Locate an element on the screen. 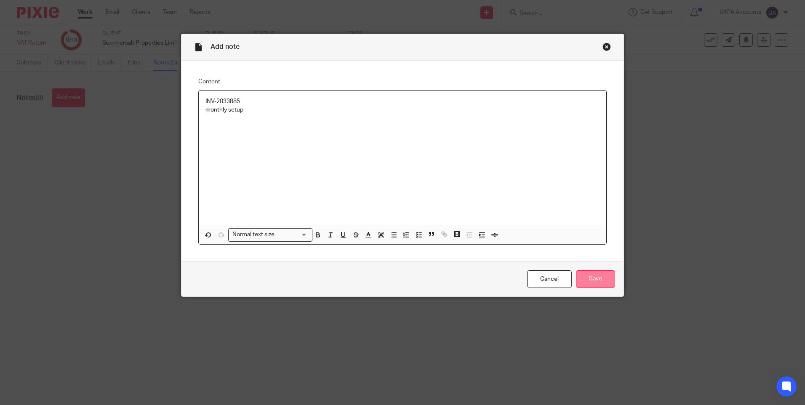  span: Normal text size is located at coordinates (253, 235).